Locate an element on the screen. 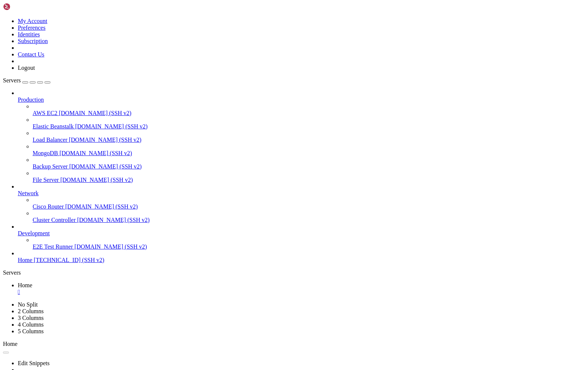 The height and width of the screenshot is (370, 588). span: Cluster Controller is located at coordinates (54, 220).